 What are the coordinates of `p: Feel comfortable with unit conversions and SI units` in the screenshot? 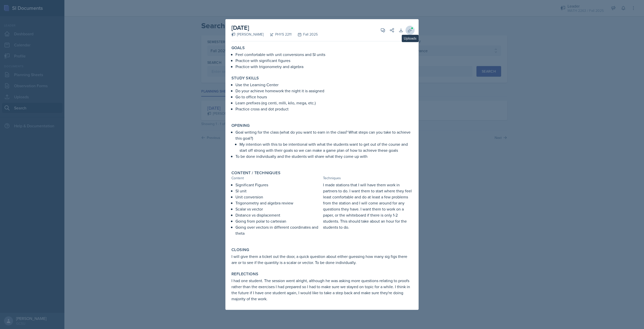 It's located at (324, 54).